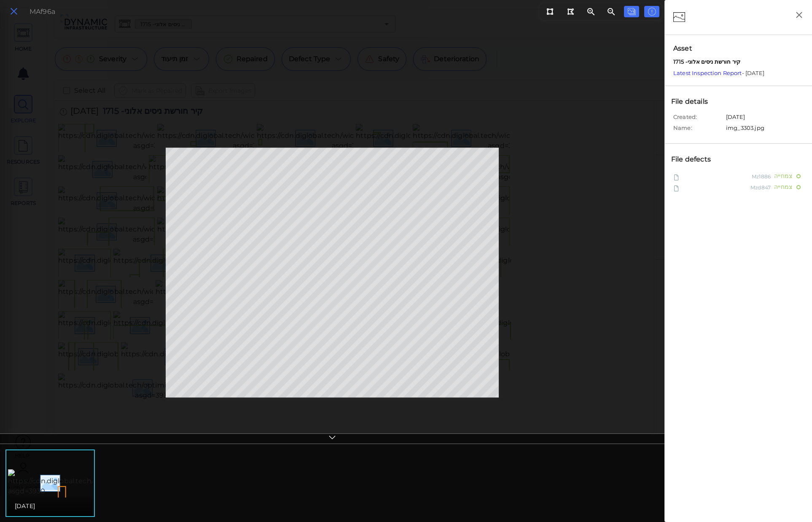  Describe the element at coordinates (699, 118) in the screenshot. I see `span: Created:` at that location.